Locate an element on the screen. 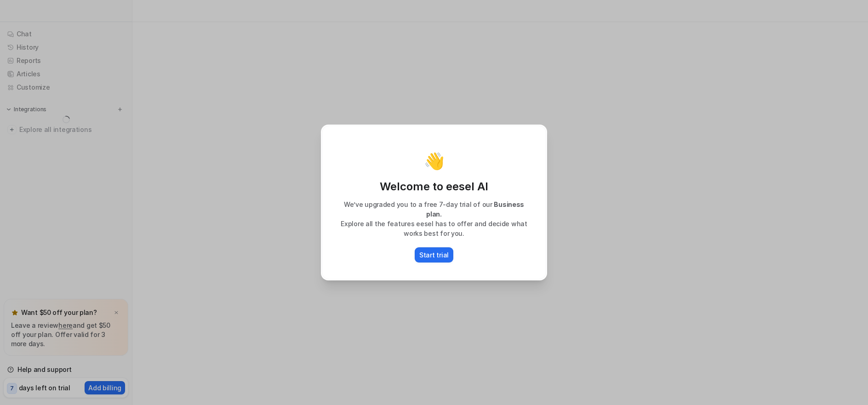 The width and height of the screenshot is (868, 405). p: Start trial is located at coordinates (434, 255).